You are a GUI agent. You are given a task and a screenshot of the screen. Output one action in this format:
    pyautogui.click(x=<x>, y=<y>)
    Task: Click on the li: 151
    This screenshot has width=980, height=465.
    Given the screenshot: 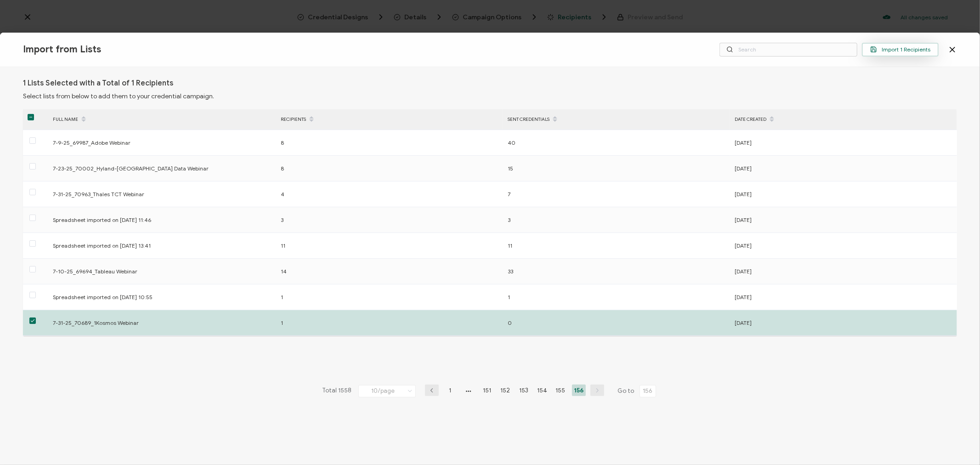 What is the action you would take?
    pyautogui.click(x=487, y=390)
    